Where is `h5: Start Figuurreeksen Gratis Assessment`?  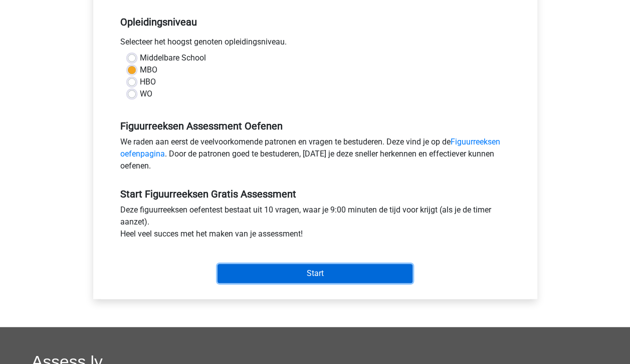 h5: Start Figuurreeksen Gratis Assessment is located at coordinates (315, 194).